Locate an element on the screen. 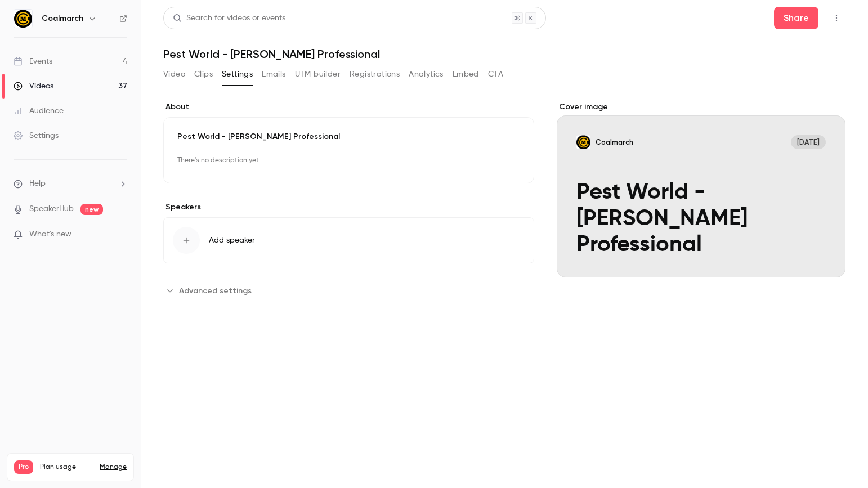  button: CTA is located at coordinates (495, 74).